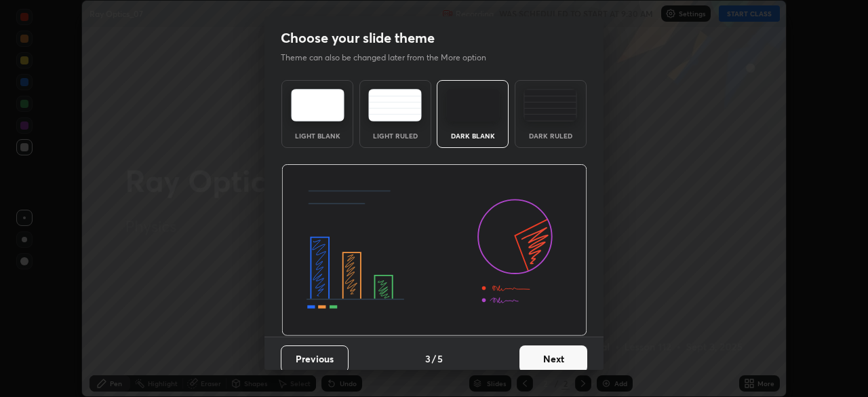  Describe the element at coordinates (357, 38) in the screenshot. I see `h2: Choose your slide theme` at that location.